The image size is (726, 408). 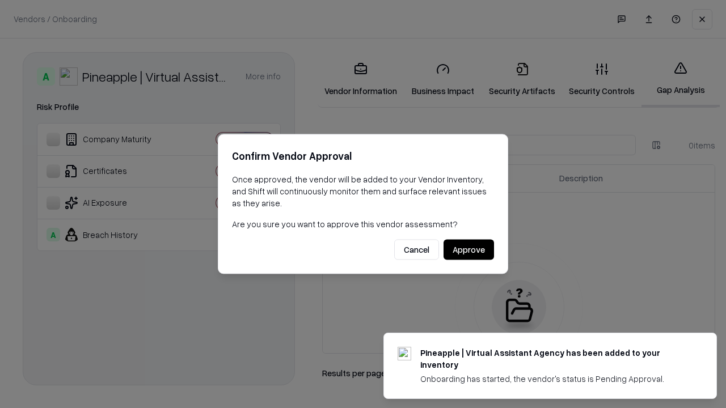 What do you see at coordinates (416, 250) in the screenshot?
I see `button: Cancel` at bounding box center [416, 250].